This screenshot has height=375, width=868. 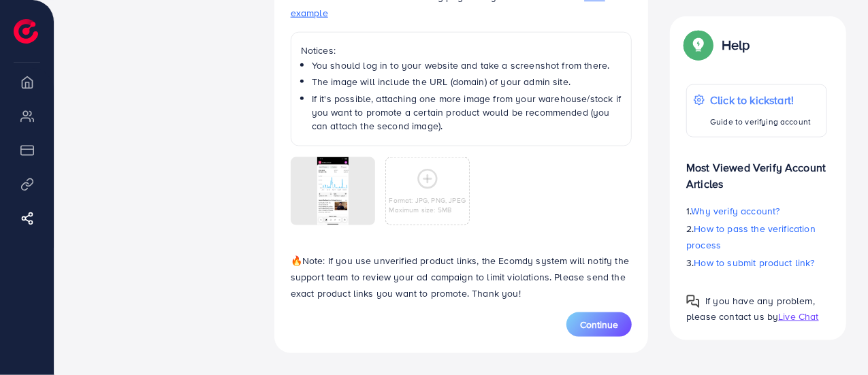 I want to click on p: 3., so click(x=756, y=262).